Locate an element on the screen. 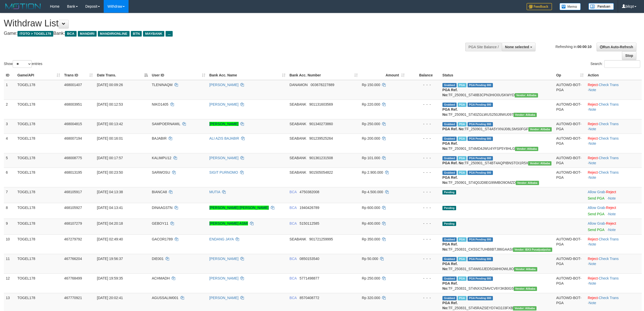  span: 467768499 is located at coordinates (73, 278).